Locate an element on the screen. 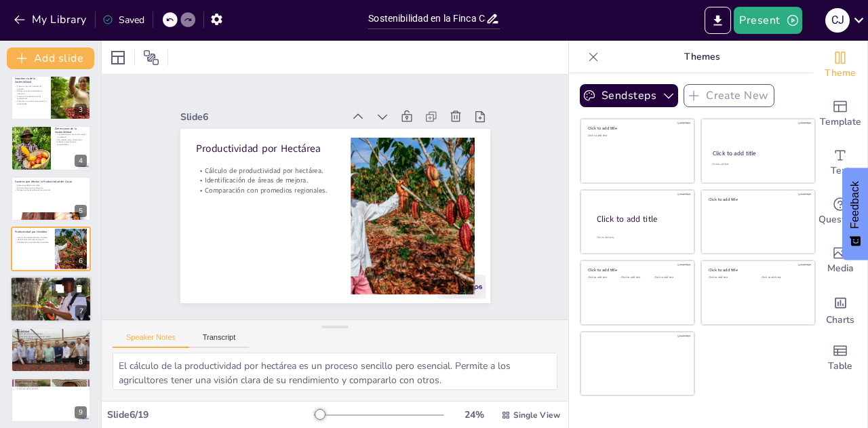  span: Template is located at coordinates (840, 122).